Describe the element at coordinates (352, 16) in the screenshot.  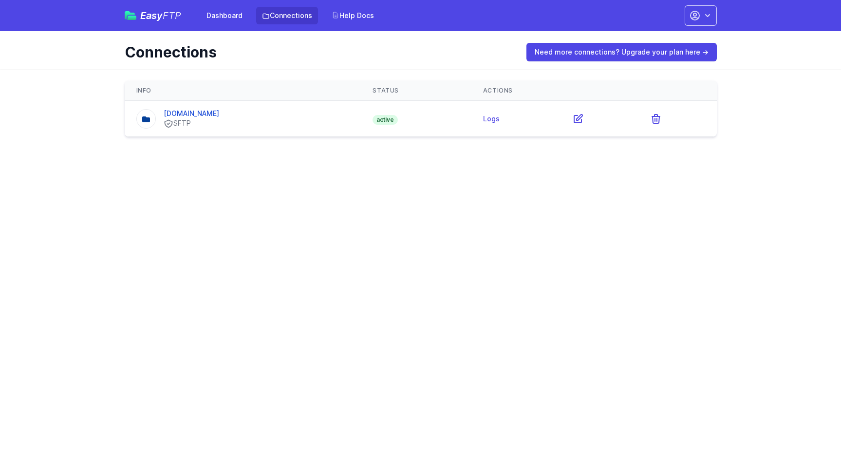
I see `a: Help Docs` at that location.